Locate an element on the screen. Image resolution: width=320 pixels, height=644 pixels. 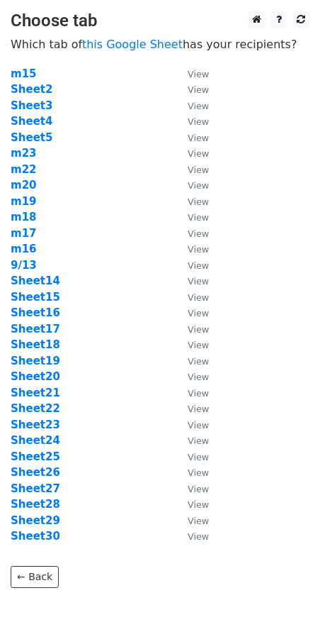
strong: Sheet5 is located at coordinates (31, 137).